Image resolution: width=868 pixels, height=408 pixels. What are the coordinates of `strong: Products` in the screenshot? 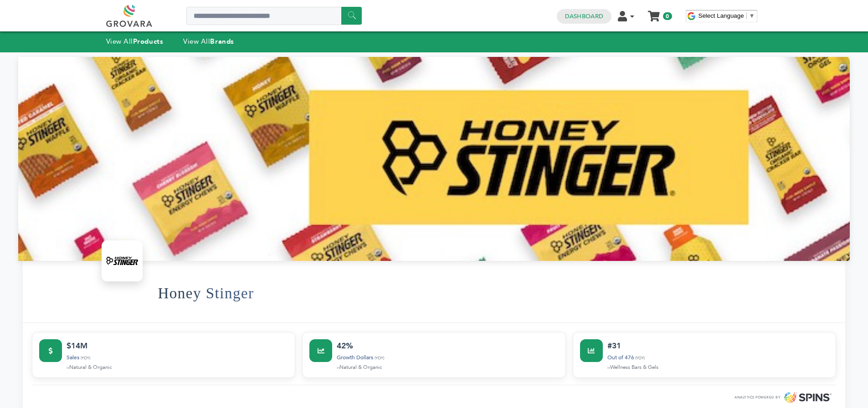 It's located at (148, 41).